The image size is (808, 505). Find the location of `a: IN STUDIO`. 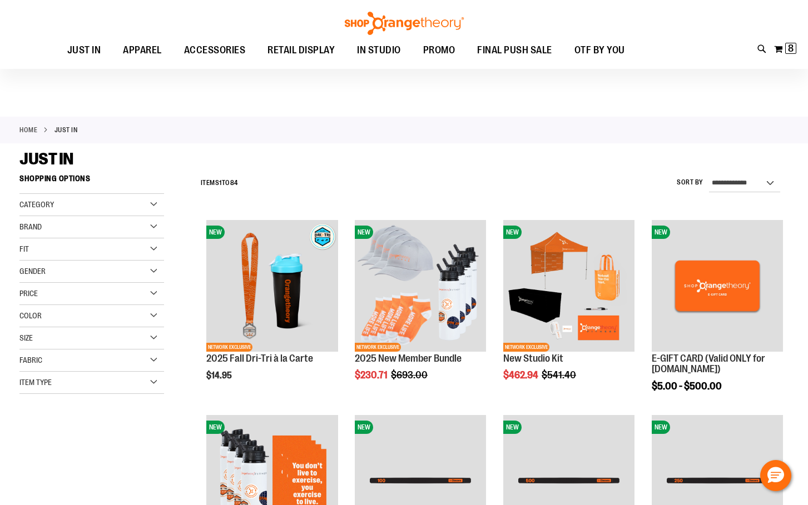

a: IN STUDIO is located at coordinates (379, 51).